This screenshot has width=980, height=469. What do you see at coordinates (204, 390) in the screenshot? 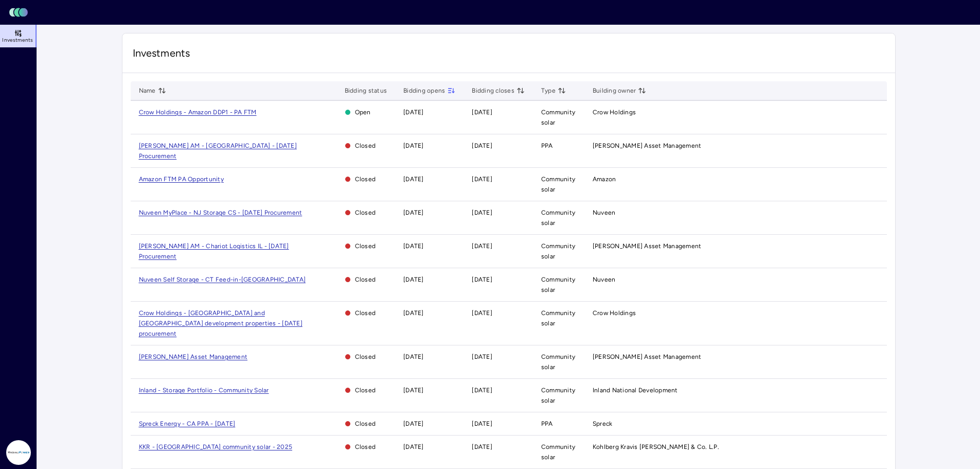
I see `a: Inland - Storage Portfolio - Community Solar` at bounding box center [204, 390].